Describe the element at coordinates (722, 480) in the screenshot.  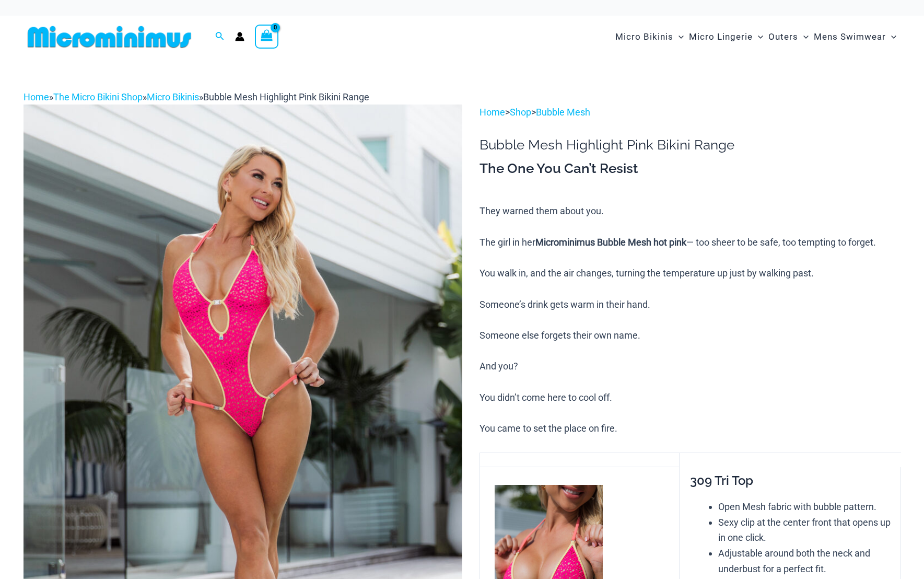
I see `span: 309 Tri Top` at that location.